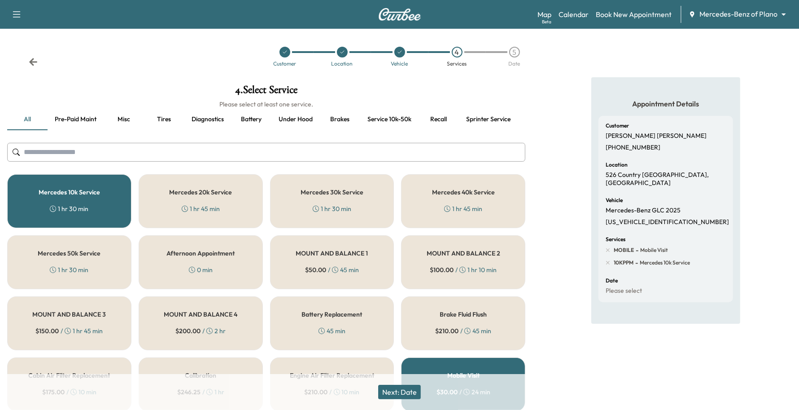  Describe the element at coordinates (664, 262) in the screenshot. I see `span: Mercedes 10k Service` at that location.